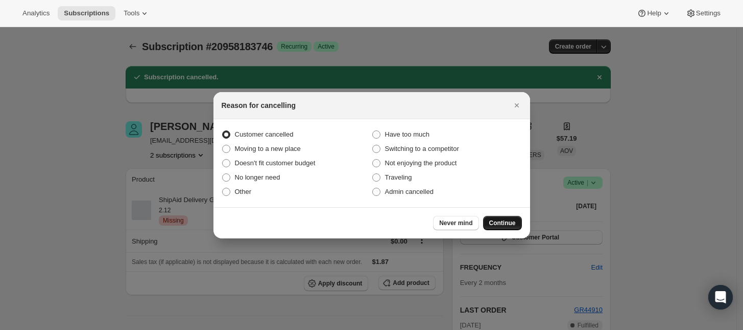  Describe the element at coordinates (243, 191) in the screenshot. I see `span: Other` at that location.